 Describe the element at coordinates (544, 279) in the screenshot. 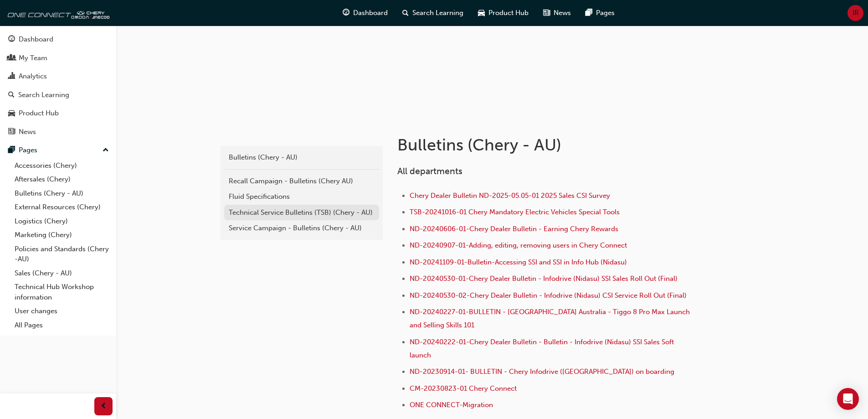

I see `span: ND-20240530-01-Chery Dealer Bulletin - Infodrive (Nidasu) SSI Sales Roll Out (Final)` at that location.